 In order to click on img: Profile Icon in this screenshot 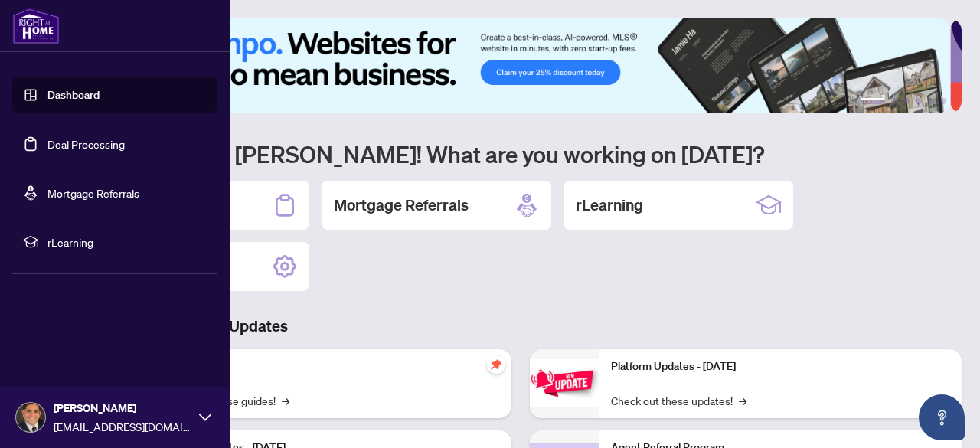, I will do `click(30, 417)`.